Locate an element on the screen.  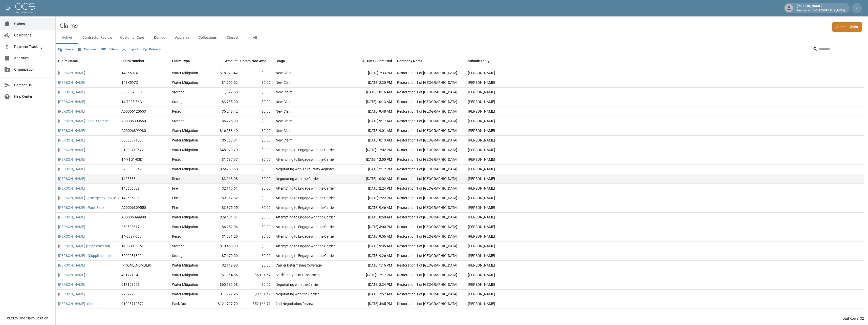
div: $16,583.40 is located at coordinates (224, 131).